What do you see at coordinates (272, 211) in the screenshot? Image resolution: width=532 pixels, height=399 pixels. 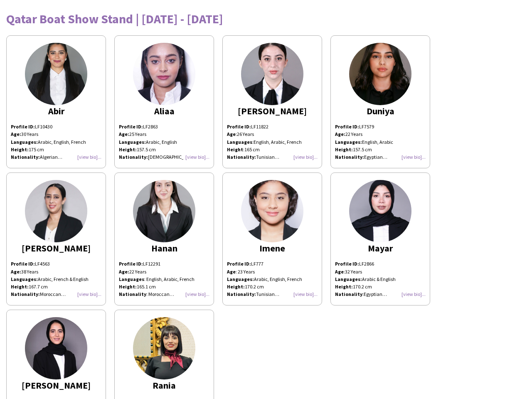 I see `img: thumb-167457163963cfef7729a12.jpg` at bounding box center [272, 211].